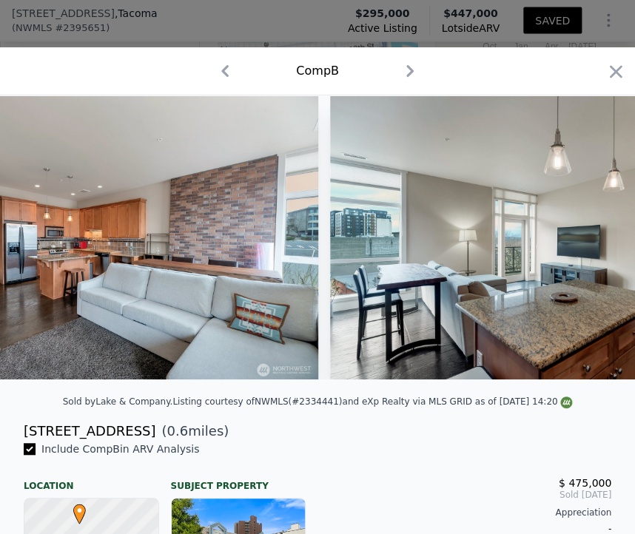 The width and height of the screenshot is (635, 534). Describe the element at coordinates (585, 483) in the screenshot. I see `span: $ 475,000` at that location.